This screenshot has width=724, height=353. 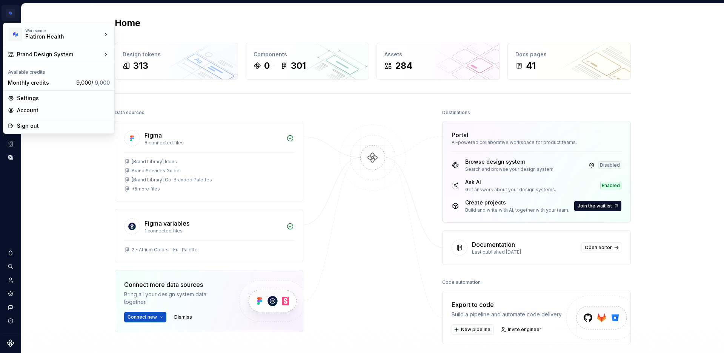 I want to click on div: Workspace, so click(x=64, y=31).